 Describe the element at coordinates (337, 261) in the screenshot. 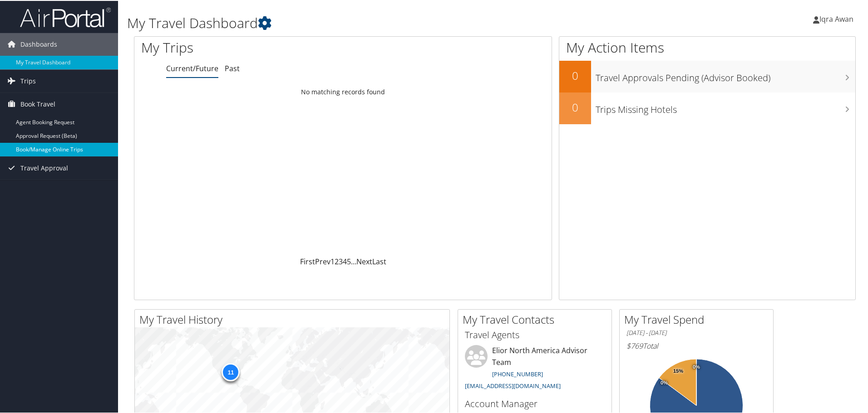

I see `a: 2` at that location.